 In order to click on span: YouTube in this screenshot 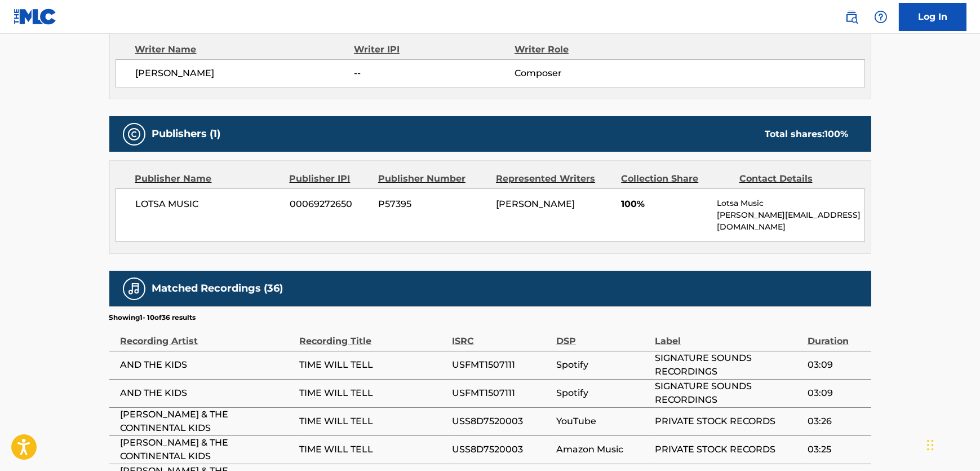, I will do `click(602, 421)`.